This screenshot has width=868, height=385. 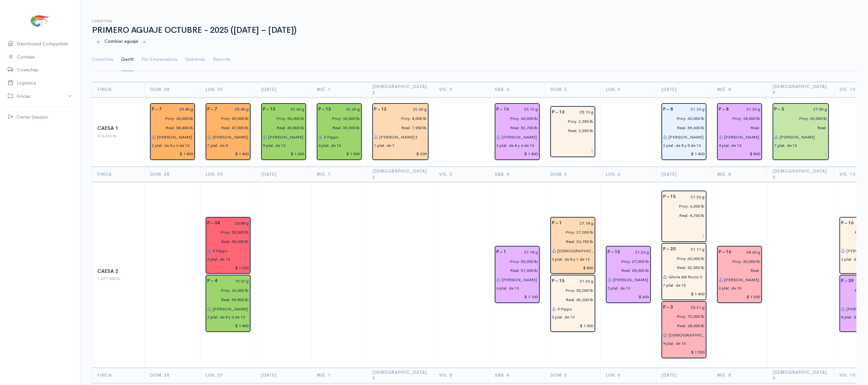 What do you see at coordinates (801, 132) in the screenshot?
I see `div: Piscina: 5 Peso: 27.50 g Libras Proy: 65,000 lb Empacadora: Total Seafood Gabarra: Abel Elian Pla...` at bounding box center [801, 132].